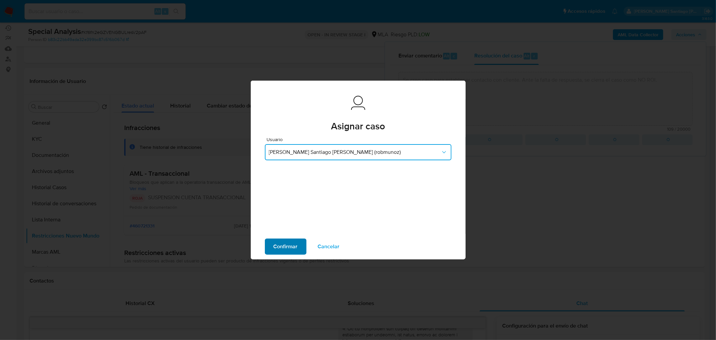 The height and width of the screenshot is (340, 716). Describe the element at coordinates (360, 139) in the screenshot. I see `span: Usuario` at that location.